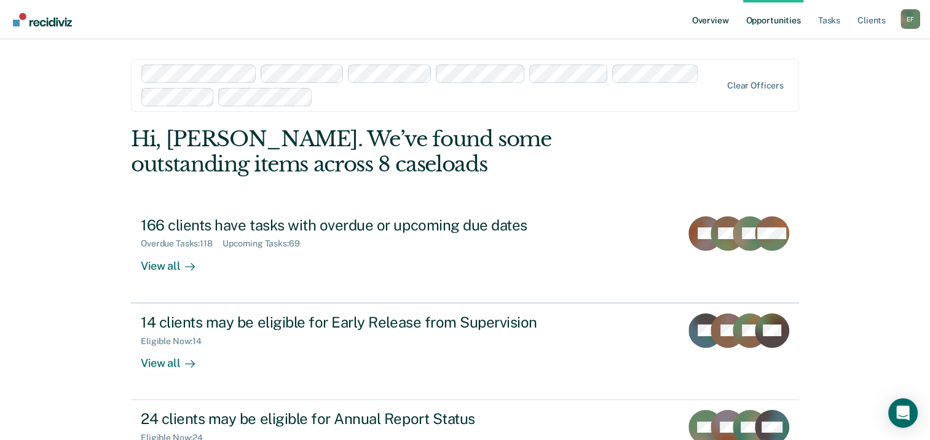 This screenshot has width=930, height=440. I want to click on button: Profile dropdown button, so click(910, 19).